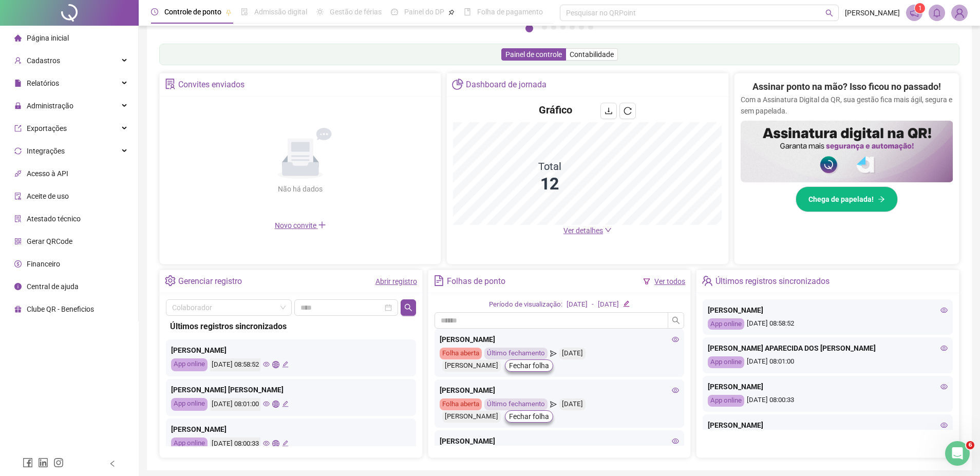 This screenshot has width=980, height=476. I want to click on span: Página inicial, so click(48, 38).